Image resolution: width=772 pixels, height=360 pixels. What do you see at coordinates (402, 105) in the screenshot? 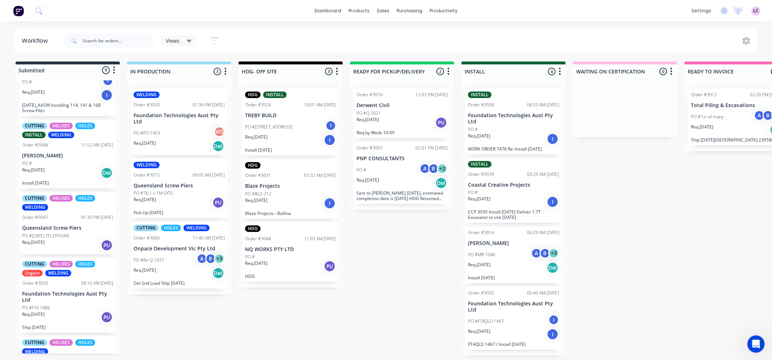
I see `p: Derwent Civil` at bounding box center [402, 105].